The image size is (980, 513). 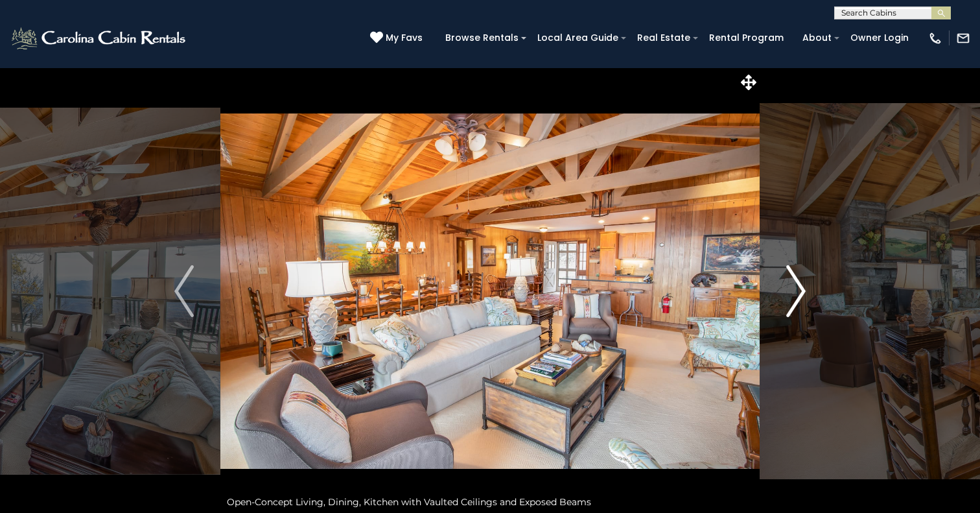 What do you see at coordinates (664, 38) in the screenshot?
I see `a: Real Estate` at bounding box center [664, 38].